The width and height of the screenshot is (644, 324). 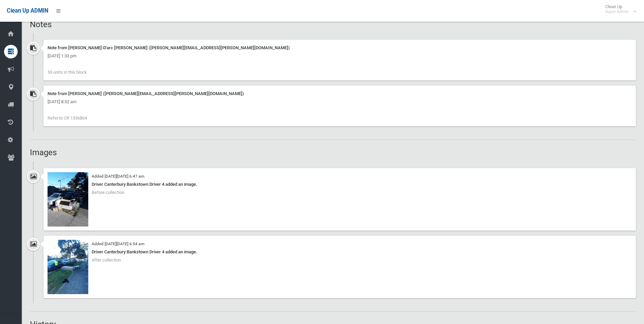 What do you see at coordinates (617, 12) in the screenshot?
I see `small: Super Admin` at bounding box center [617, 12].